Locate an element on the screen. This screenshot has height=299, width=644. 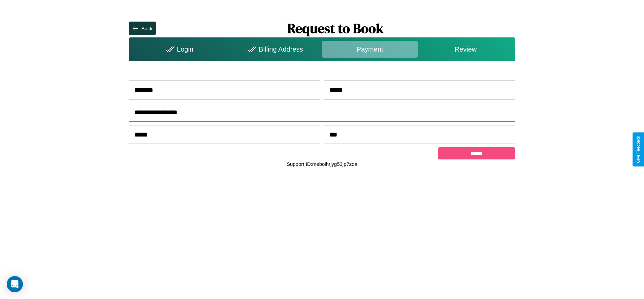
div: Payment is located at coordinates (370, 49).